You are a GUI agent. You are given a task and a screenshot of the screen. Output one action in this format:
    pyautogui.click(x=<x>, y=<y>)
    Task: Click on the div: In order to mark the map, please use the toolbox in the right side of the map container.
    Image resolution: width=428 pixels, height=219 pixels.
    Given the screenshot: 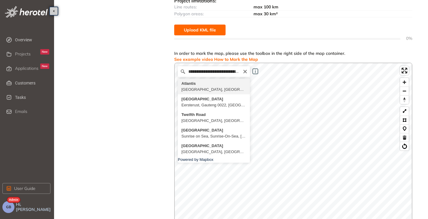 What is the action you would take?
    pyautogui.click(x=259, y=57)
    